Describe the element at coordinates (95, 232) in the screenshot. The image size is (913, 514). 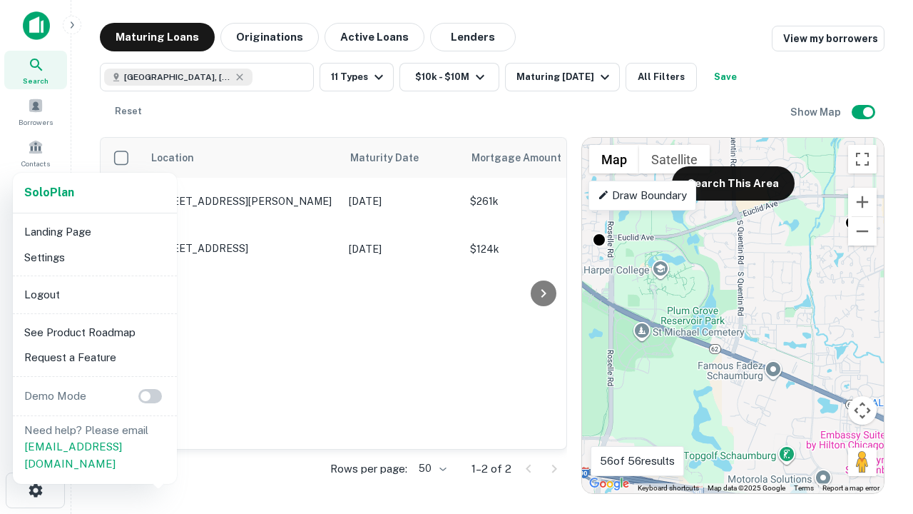
I see `li: Landing Page` at that location.